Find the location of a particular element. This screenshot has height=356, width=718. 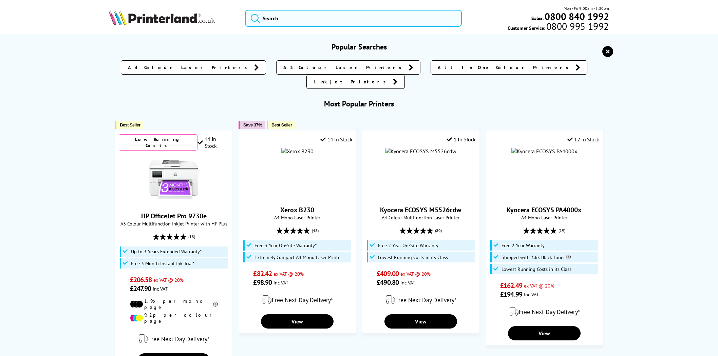

span: Shipped with 3.6k Black Toner is located at coordinates (536, 257).